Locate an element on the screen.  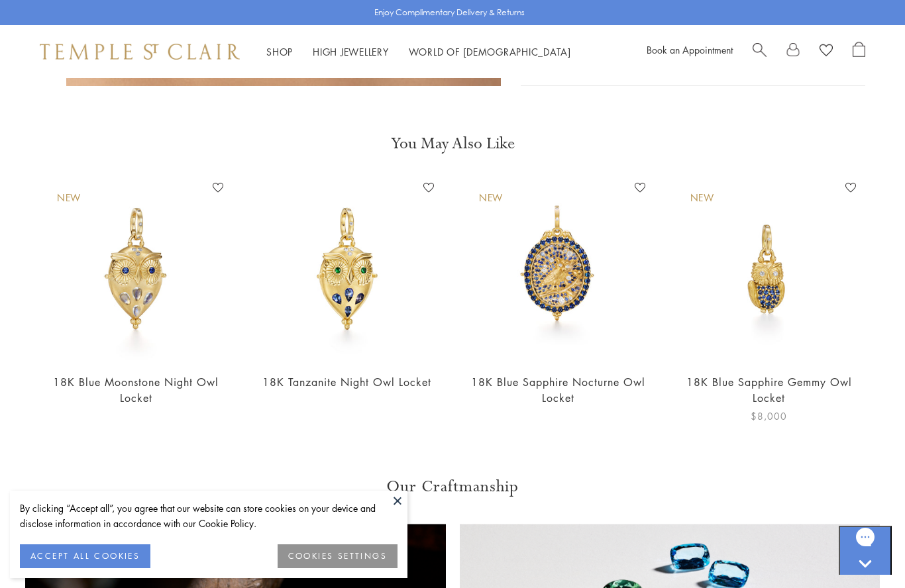
a: ShopShop is located at coordinates (279, 52).